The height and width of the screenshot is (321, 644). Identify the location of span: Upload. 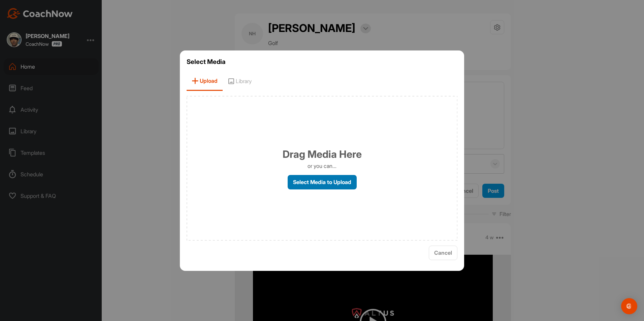
(204, 81).